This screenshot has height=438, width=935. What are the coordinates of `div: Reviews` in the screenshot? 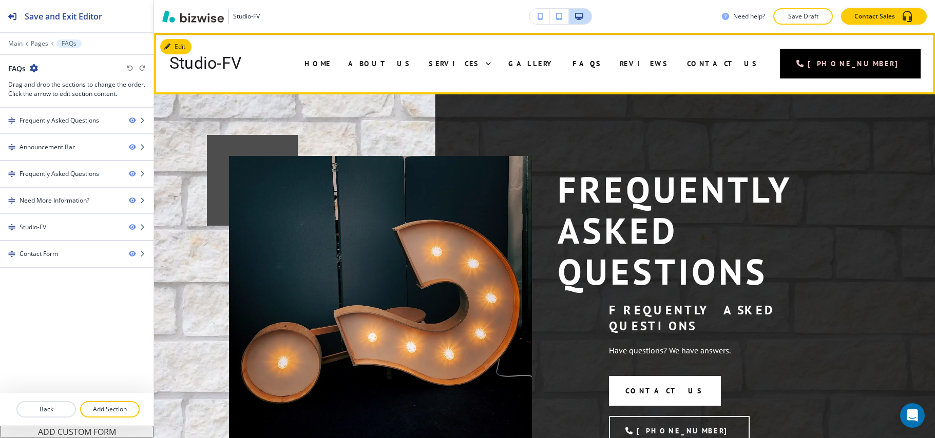 It's located at (644, 64).